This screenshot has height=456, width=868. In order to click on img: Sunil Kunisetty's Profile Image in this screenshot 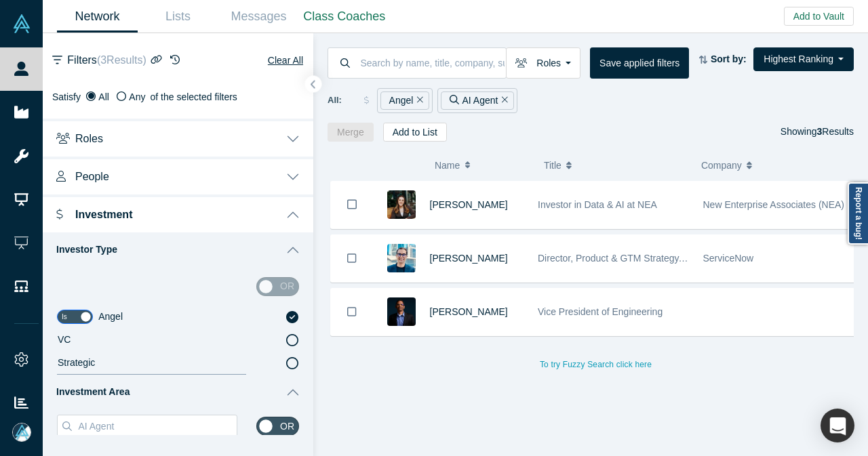, I will do `click(401, 312)`.